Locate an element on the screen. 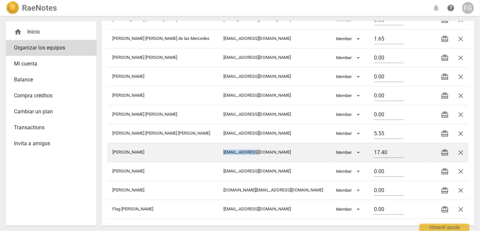  a: Mi cuenta is located at coordinates (51, 64).